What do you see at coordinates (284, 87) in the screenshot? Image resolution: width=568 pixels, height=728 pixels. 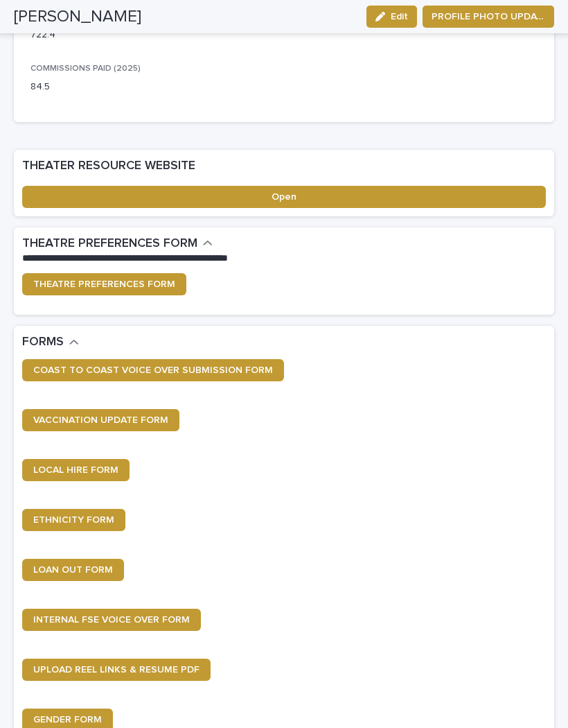 I see `p: 84.5` at bounding box center [284, 87].